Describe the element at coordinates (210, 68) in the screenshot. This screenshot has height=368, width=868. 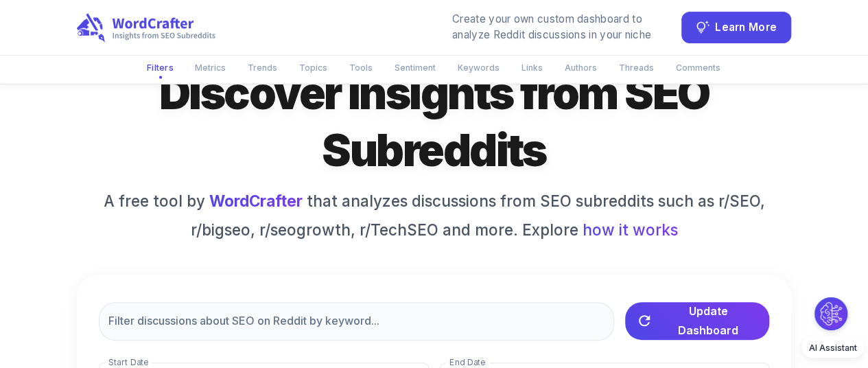
I see `button: Metrics` at that location.